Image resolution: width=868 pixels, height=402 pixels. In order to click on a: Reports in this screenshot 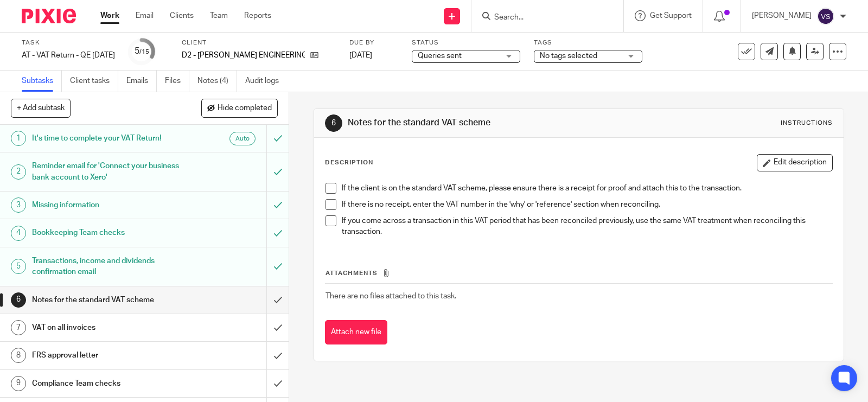, I will do `click(258, 16)`.